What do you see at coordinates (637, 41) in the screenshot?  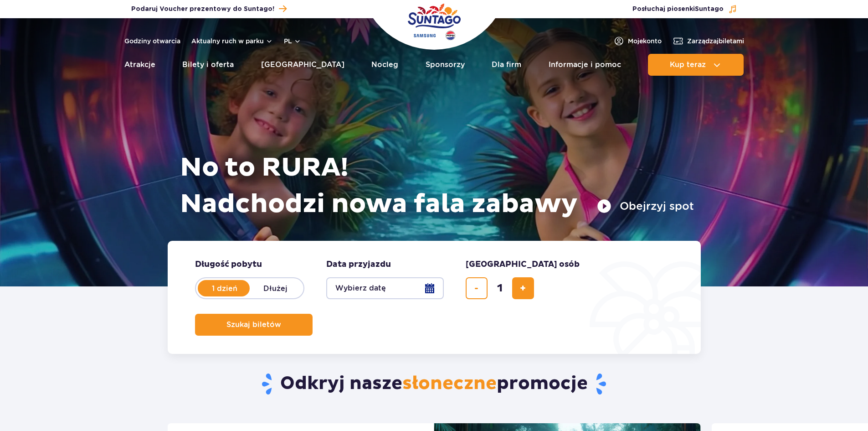 I see `a: Mojekonto` at bounding box center [637, 41].